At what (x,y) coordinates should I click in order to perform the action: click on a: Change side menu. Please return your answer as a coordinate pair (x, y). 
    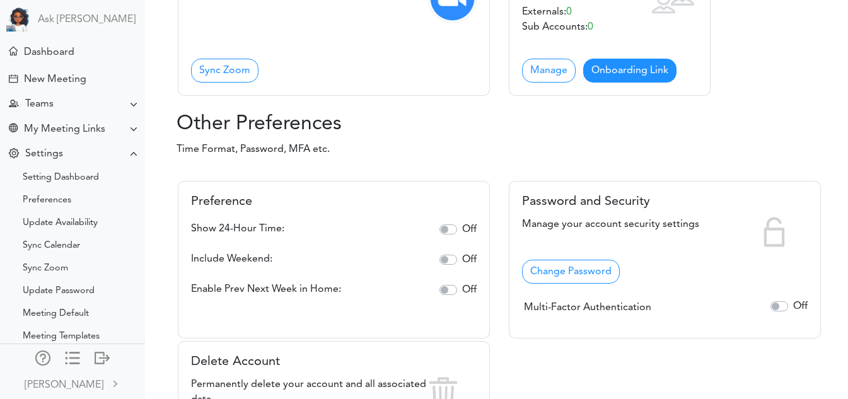
    Looking at the image, I should click on (73, 360).